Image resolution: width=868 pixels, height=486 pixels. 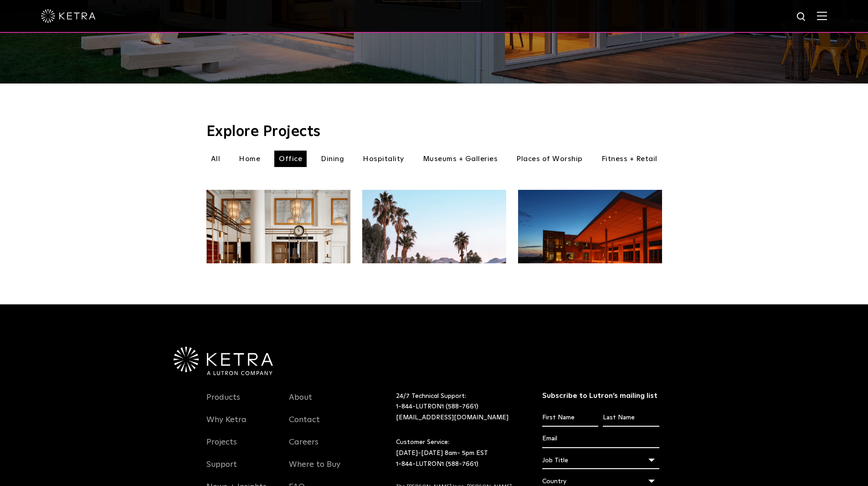 What do you see at coordinates (221, 447) in the screenshot?
I see `a: Projects` at bounding box center [221, 447].